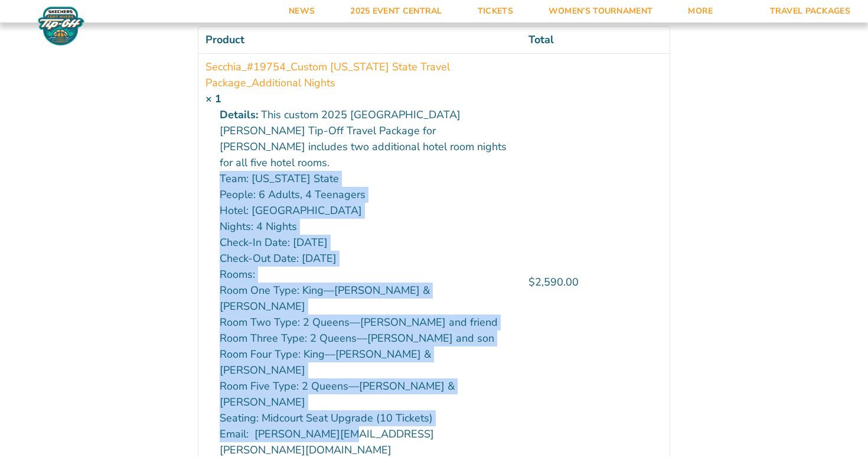 The height and width of the screenshot is (457, 868). What do you see at coordinates (238, 115) in the screenshot?
I see `strong: Details:` at bounding box center [238, 115].